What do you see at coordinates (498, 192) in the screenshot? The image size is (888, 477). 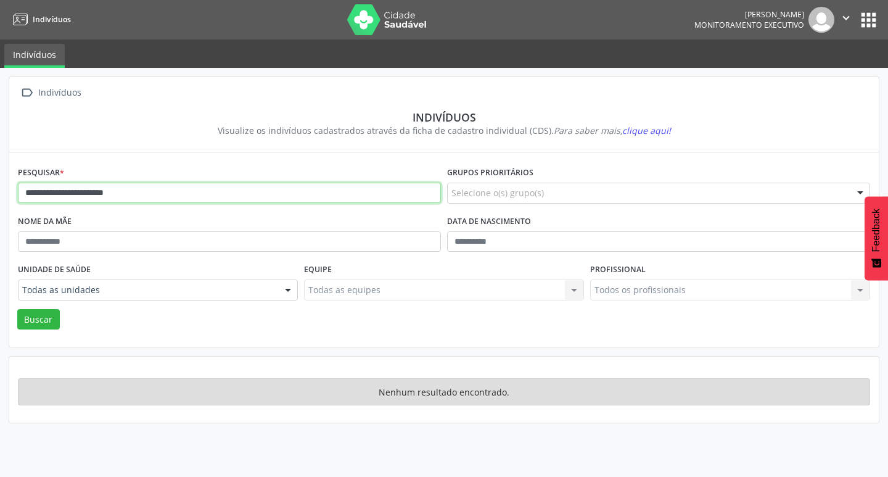 I see `span: Selecione o(s) grupo(s)` at bounding box center [498, 192].